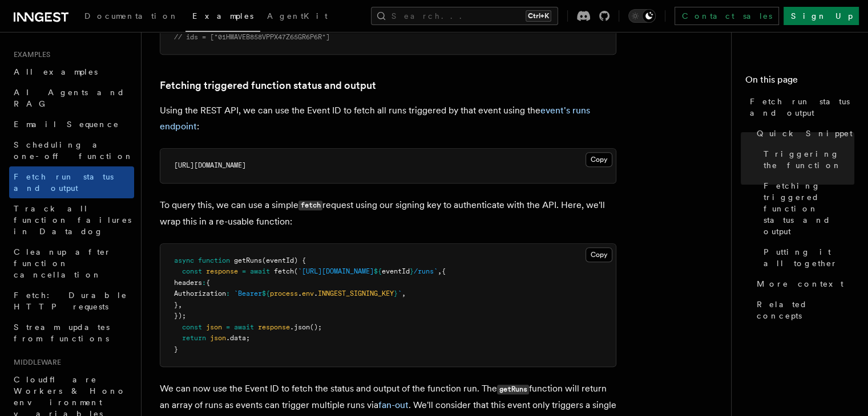  What do you see at coordinates (642, 16) in the screenshot?
I see `button: Toggle dark mode` at bounding box center [642, 16].